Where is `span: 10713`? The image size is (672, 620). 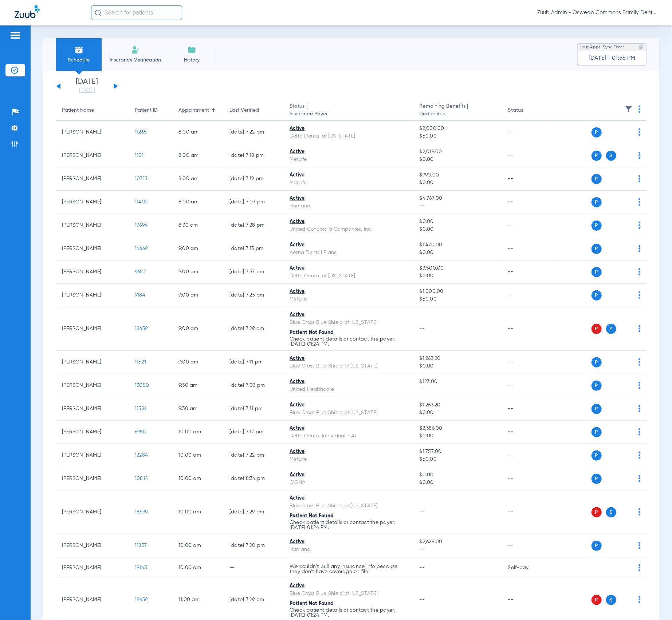
span: 10713 is located at coordinates (141, 179).